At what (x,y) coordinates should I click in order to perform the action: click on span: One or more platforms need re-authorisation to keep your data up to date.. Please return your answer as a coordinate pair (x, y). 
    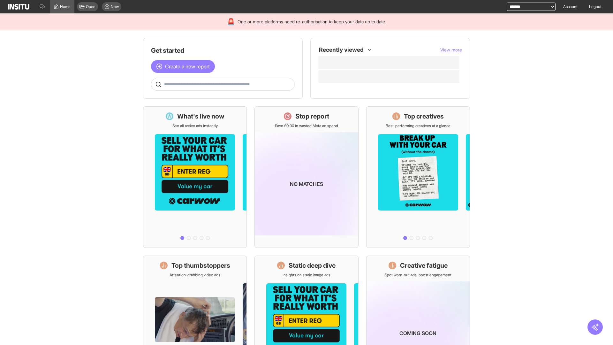
    Looking at the image, I should click on (311, 22).